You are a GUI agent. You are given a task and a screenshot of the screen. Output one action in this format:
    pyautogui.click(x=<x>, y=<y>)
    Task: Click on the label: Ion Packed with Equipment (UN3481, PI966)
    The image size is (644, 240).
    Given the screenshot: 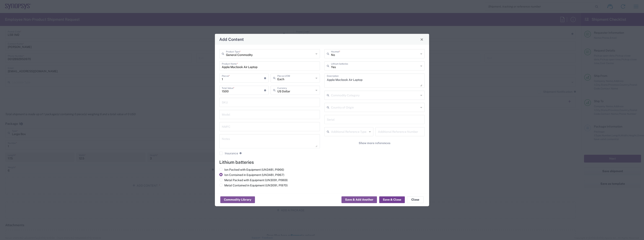 What is the action you would take?
    pyautogui.click(x=251, y=170)
    